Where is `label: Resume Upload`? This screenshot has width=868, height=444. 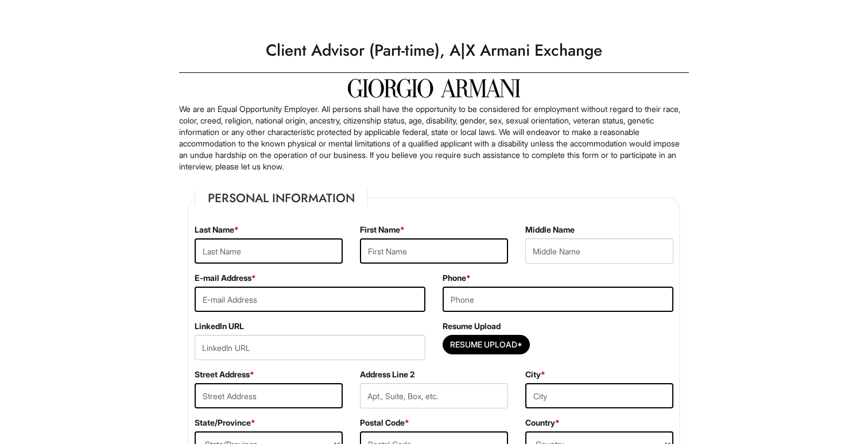
label: Resume Upload is located at coordinates (471, 326).